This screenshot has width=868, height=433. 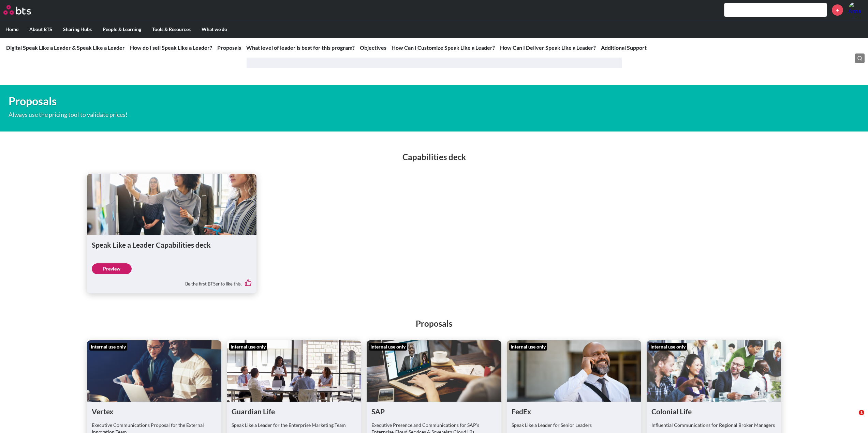 I want to click on label: What we do, so click(x=214, y=29).